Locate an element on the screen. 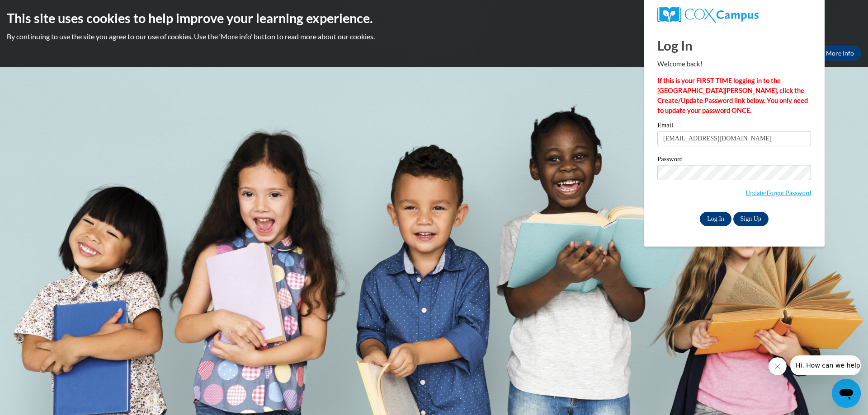 The height and width of the screenshot is (415, 868). label: Password is located at coordinates (734, 161).